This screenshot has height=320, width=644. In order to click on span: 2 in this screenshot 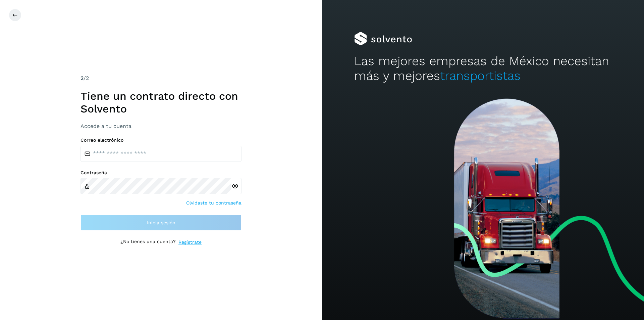, I will do `click(82, 78)`.